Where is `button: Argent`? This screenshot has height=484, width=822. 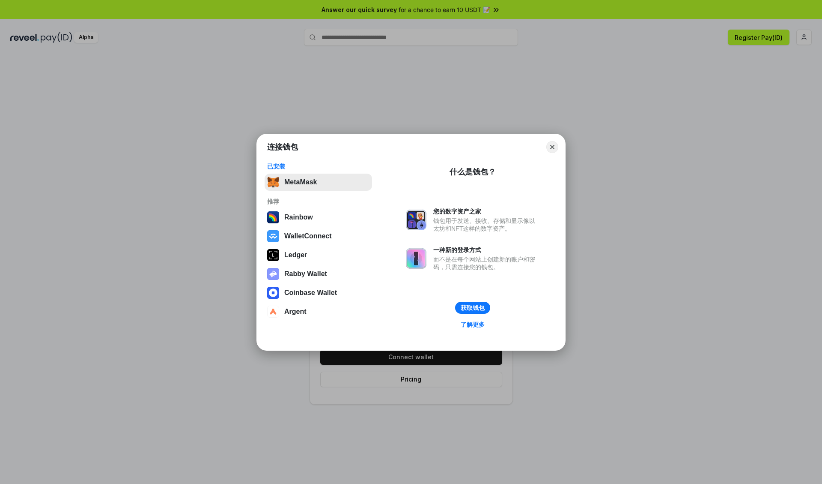
button: Argent is located at coordinates (318, 311).